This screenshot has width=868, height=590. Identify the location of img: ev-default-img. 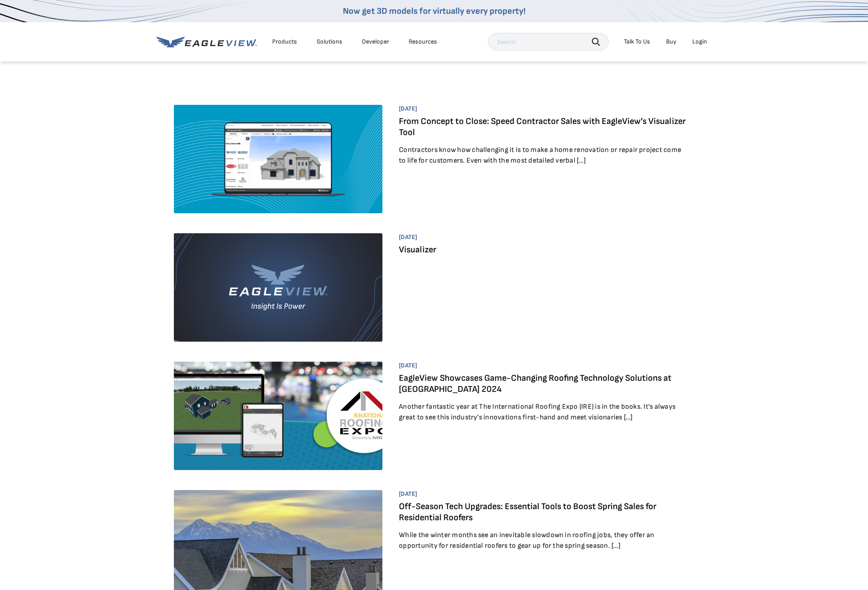
(278, 287).